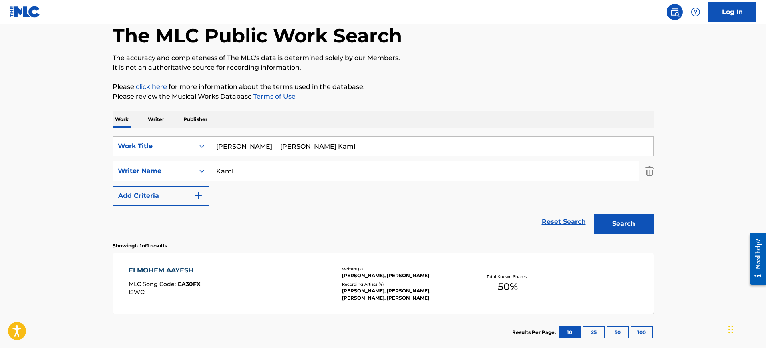 This screenshot has width=766, height=348. I want to click on div: Drag, so click(731, 329).